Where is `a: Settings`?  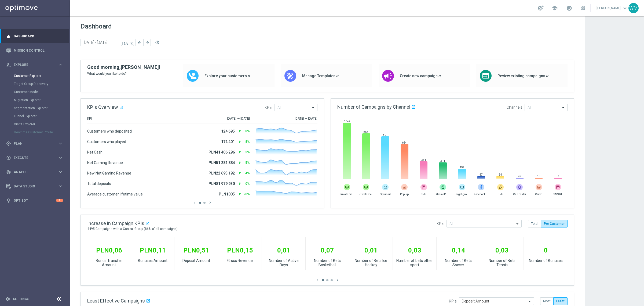
a: Settings is located at coordinates (21, 299).